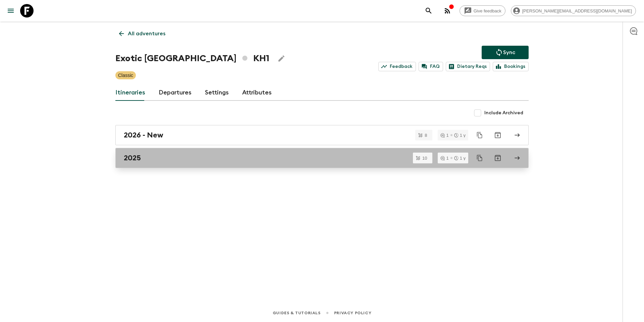 This screenshot has width=644, height=322. What do you see at coordinates (297, 313) in the screenshot?
I see `a: Guides & Tutorials` at bounding box center [297, 313].